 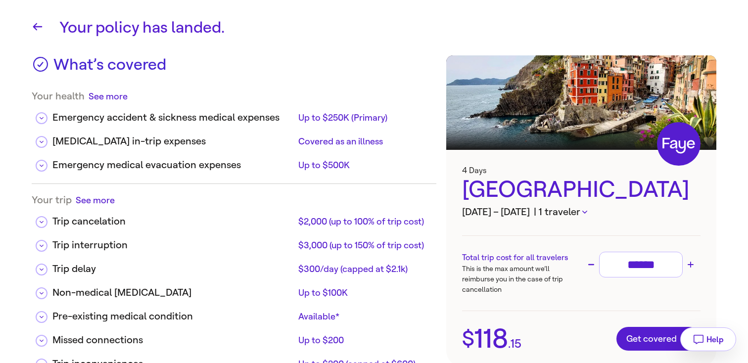 What do you see at coordinates (363, 245) in the screenshot?
I see `div: $3,000 (up to 150% of trip cost)` at bounding box center [363, 245].